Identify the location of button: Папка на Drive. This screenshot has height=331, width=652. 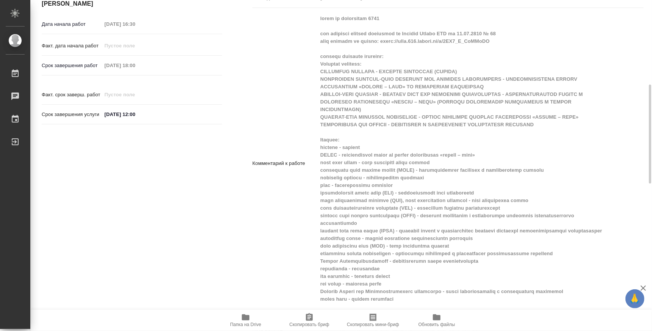
(245, 320).